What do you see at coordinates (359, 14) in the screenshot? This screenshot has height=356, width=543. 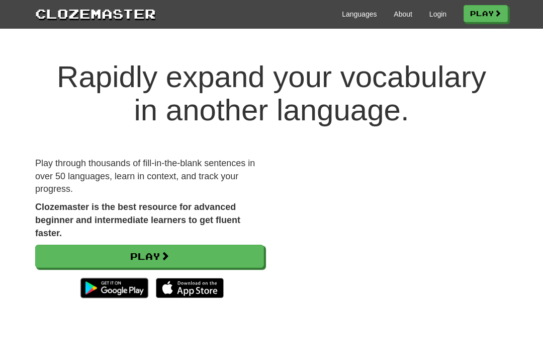 I see `a: Languages` at bounding box center [359, 14].